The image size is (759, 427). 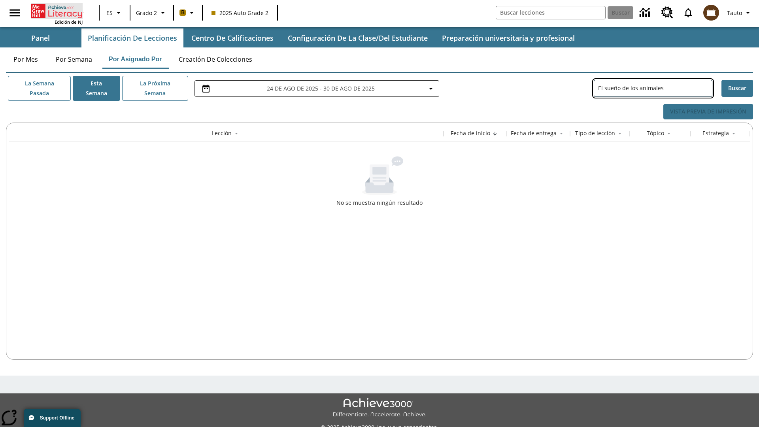 What do you see at coordinates (739, 13) in the screenshot?
I see `button: Perfil/Configuración` at bounding box center [739, 13].